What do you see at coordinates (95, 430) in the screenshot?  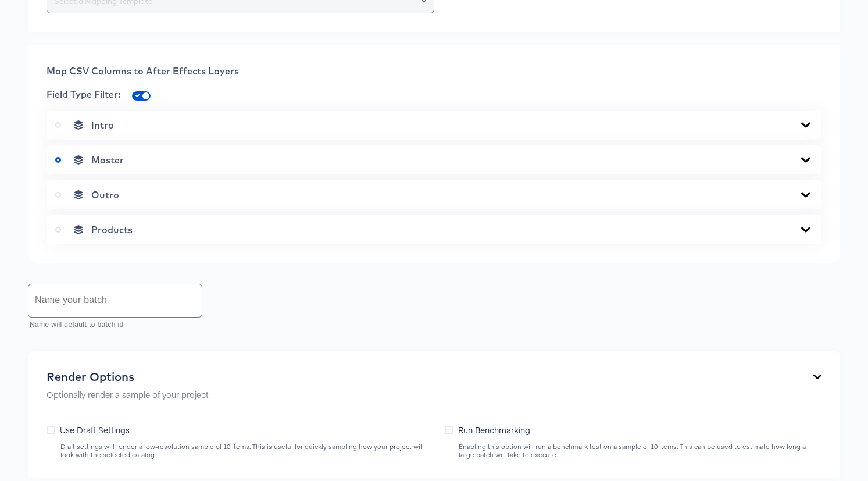 I see `span: Use Draft Settings` at bounding box center [95, 430].